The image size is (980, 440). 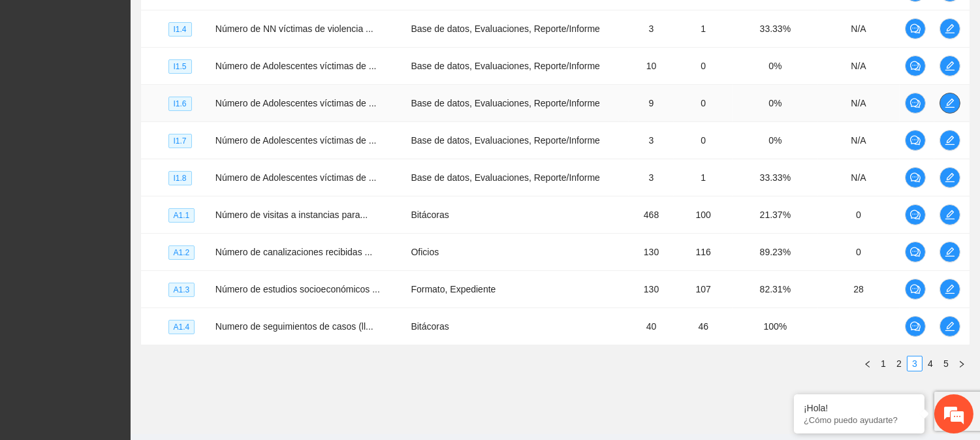 I want to click on span: I1.8, so click(x=180, y=178).